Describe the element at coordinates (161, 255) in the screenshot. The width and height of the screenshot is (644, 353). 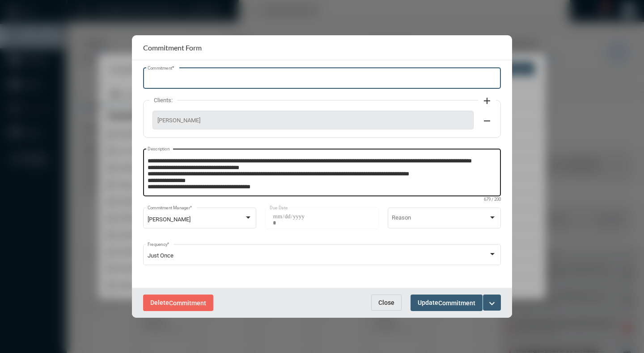
I see `span: Just Once` at that location.